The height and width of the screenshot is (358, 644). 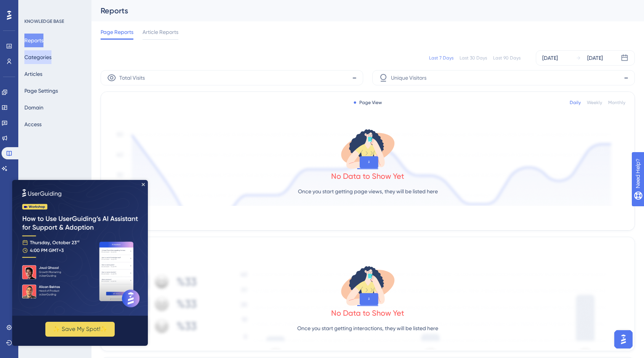 I want to click on span: Article Reports, so click(x=160, y=32).